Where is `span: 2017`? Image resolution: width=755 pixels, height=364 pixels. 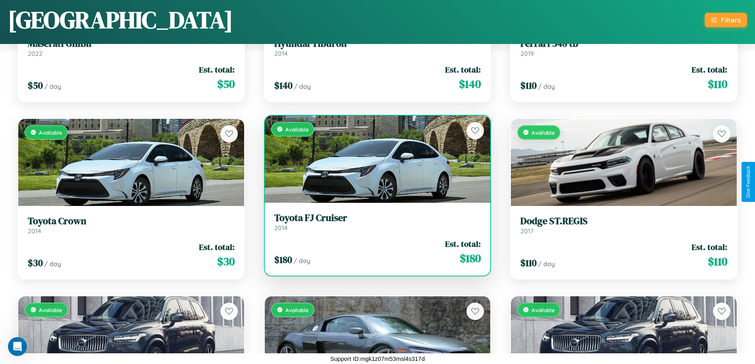 span: 2017 is located at coordinates (526, 231).